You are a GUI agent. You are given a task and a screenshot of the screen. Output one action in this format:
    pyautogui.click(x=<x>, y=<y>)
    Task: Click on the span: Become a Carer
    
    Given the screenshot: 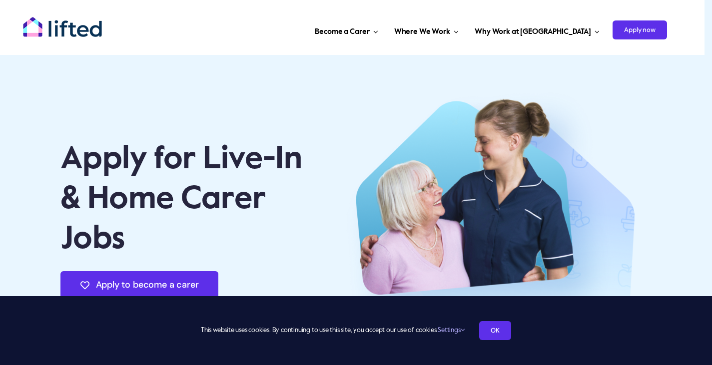 What is the action you would take?
    pyautogui.click(x=342, y=32)
    